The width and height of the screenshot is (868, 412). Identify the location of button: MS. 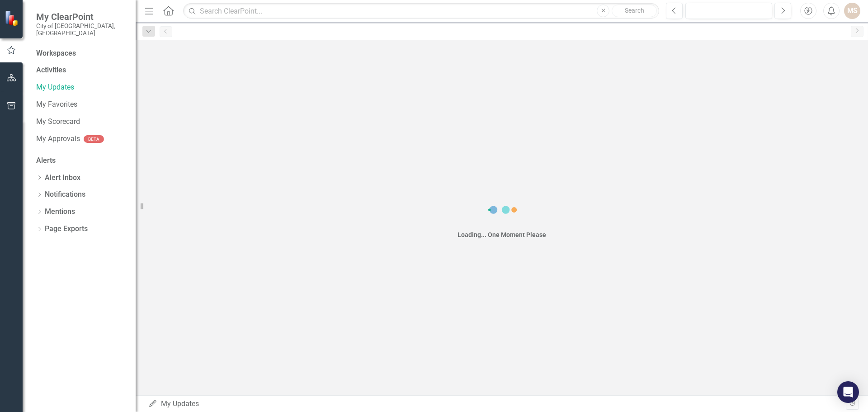
(852, 11).